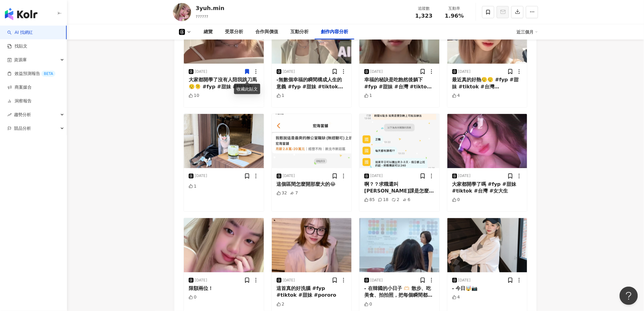 Image resolution: width=644 pixels, height=311 pixels. Describe the element at coordinates (424, 16) in the screenshot. I see `span: 1,323` at that location.